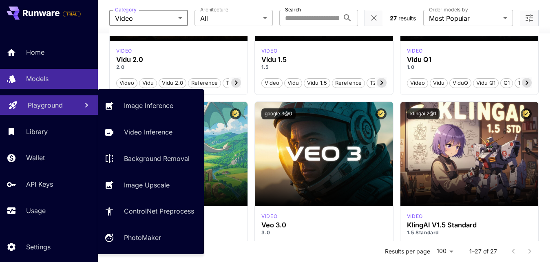  I want to click on span: Rerefence, so click(348, 83).